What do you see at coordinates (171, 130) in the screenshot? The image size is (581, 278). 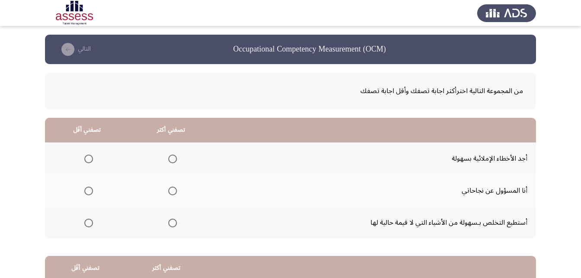 I see `th: تصفني أكثر` at bounding box center [171, 130].